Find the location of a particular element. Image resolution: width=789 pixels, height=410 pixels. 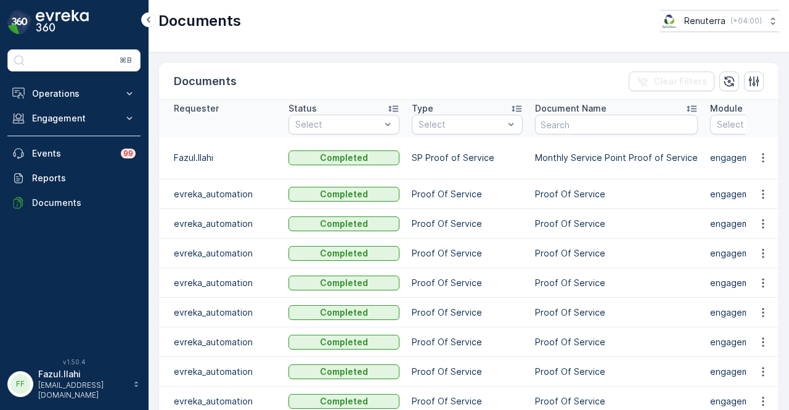

a: Reports is located at coordinates (74, 178).